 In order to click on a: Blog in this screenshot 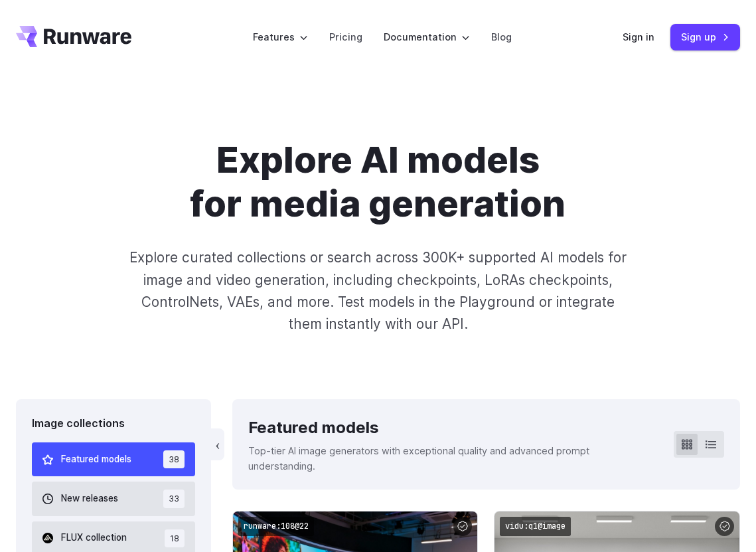, I will do `click(501, 36)`.